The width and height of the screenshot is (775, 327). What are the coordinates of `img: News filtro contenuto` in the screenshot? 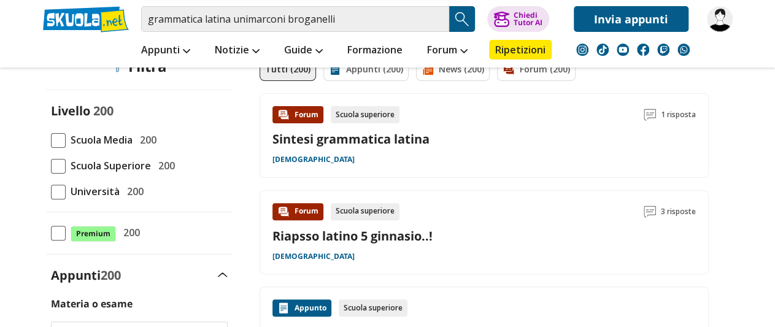 It's located at (428, 69).